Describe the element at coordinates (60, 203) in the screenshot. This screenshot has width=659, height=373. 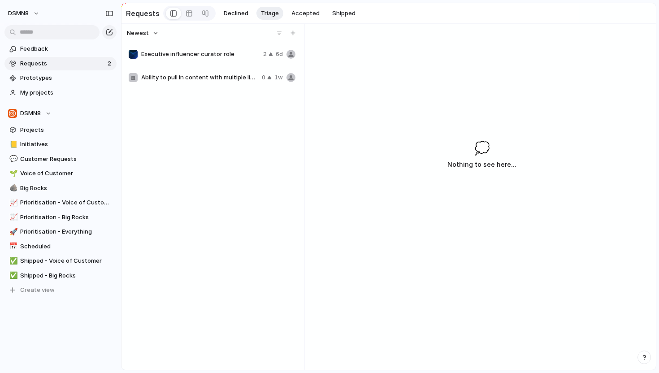
I see `div: 📈Prioritisation - Voice of Customer` at that location.